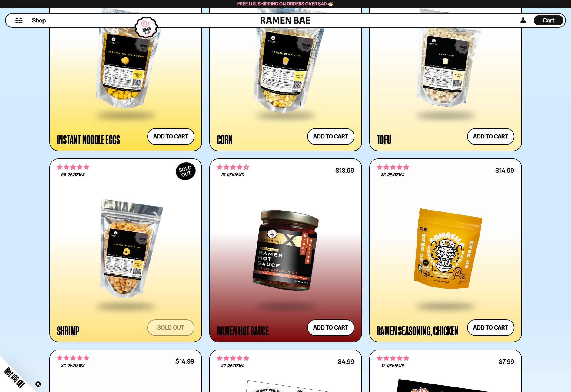 Image resolution: width=571 pixels, height=392 pixels. Describe the element at coordinates (72, 175) in the screenshot. I see `span: 96 reviews` at that location.